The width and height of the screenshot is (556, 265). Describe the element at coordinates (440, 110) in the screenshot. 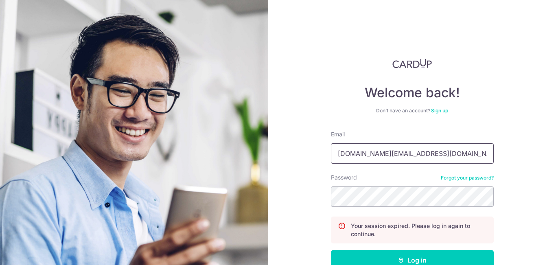

I see `a: Sign up` at that location.